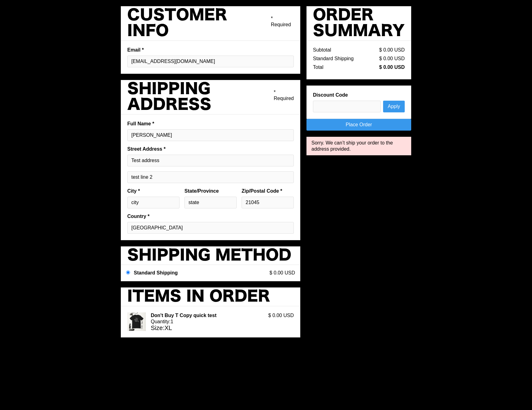 The image size is (532, 410). I want to click on h2: Items in Order, so click(199, 297).